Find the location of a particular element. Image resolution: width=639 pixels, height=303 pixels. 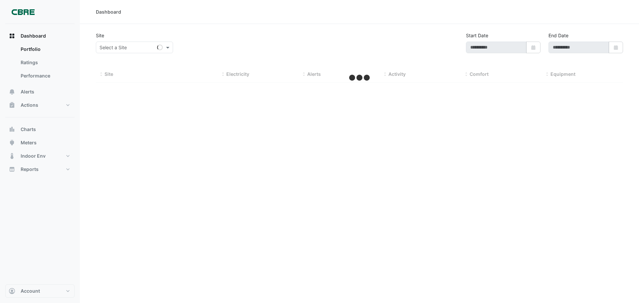

span: Dashboard is located at coordinates (33, 36).